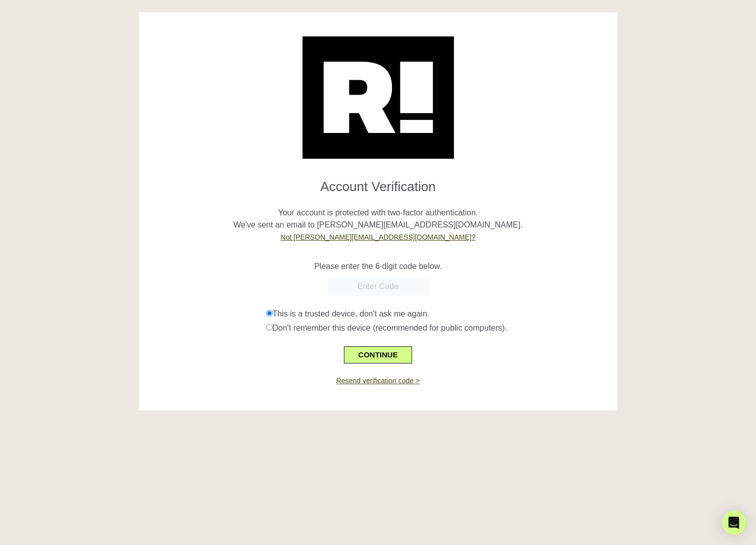 This screenshot has width=756, height=545. What do you see at coordinates (438, 314) in the screenshot?
I see `div: This is a trusted device, don't ask me again.` at bounding box center [438, 314].